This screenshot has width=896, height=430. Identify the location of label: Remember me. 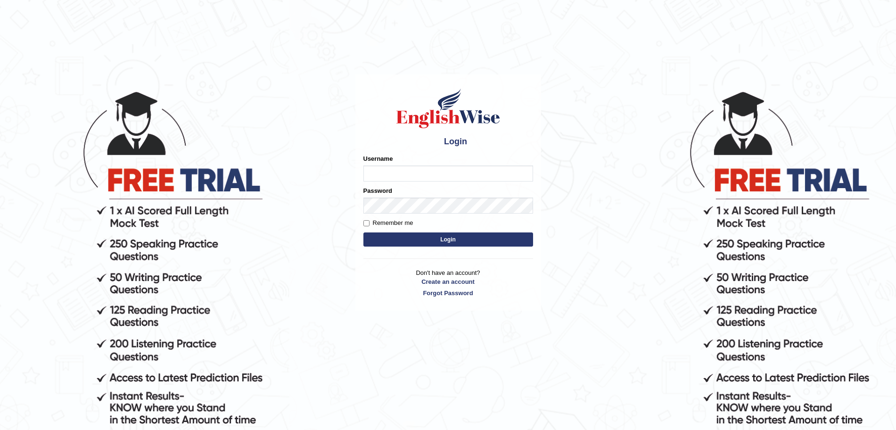
(388, 223).